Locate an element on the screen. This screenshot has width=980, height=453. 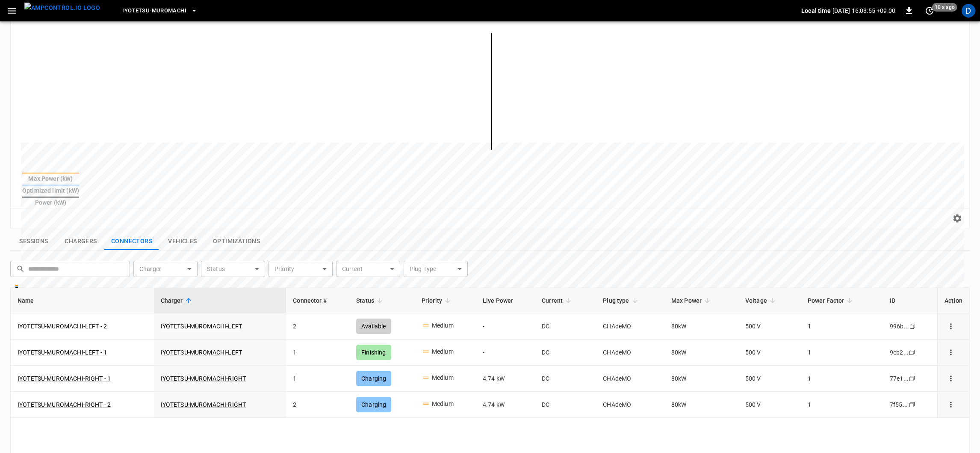
th: Action is located at coordinates (954, 300).